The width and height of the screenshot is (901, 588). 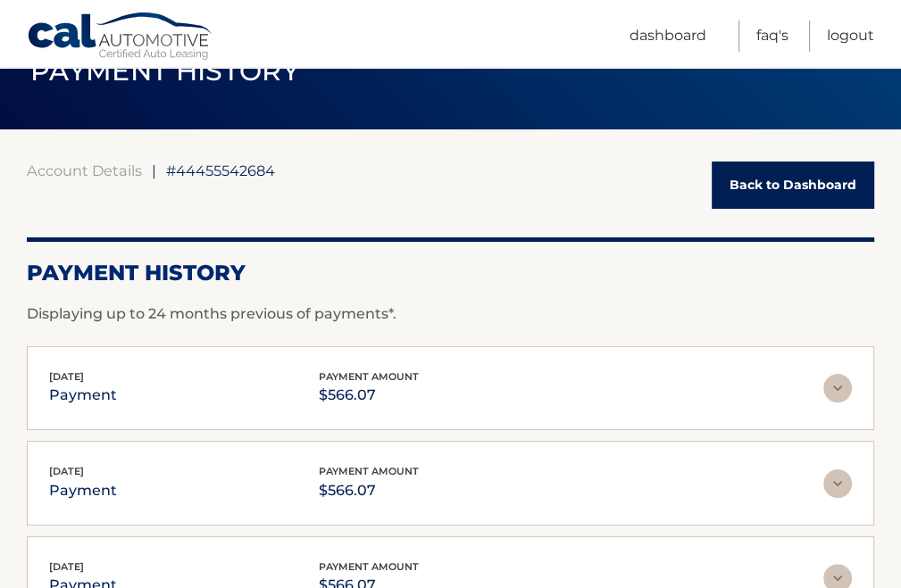 What do you see at coordinates (84, 171) in the screenshot?
I see `a: Account Details` at bounding box center [84, 171].